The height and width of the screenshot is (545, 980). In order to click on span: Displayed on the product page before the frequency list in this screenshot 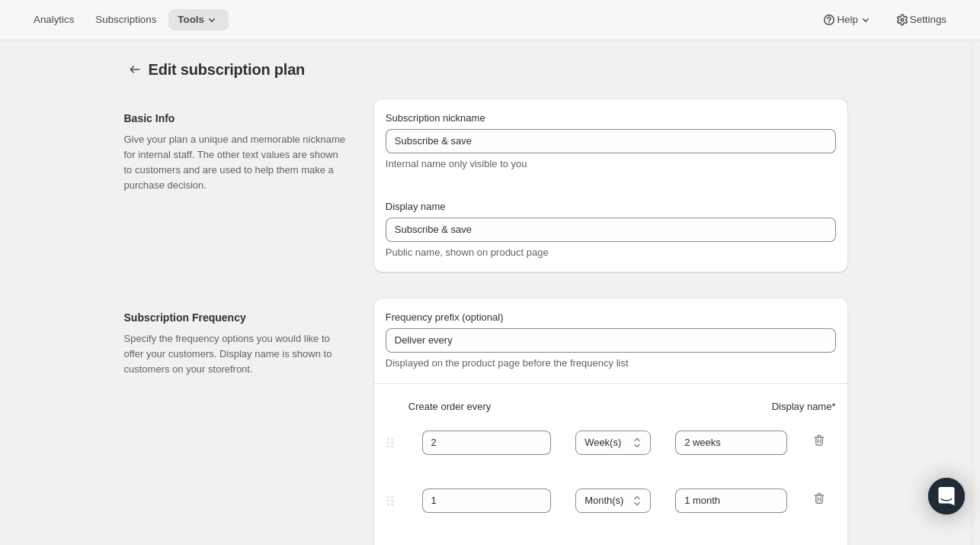, I will do `click(507, 362)`.